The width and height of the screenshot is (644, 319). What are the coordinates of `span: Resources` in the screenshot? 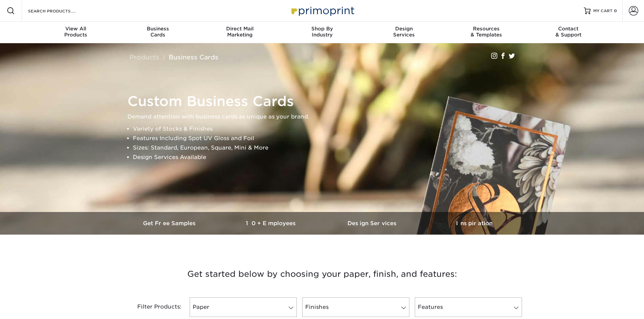 It's located at (486, 29).